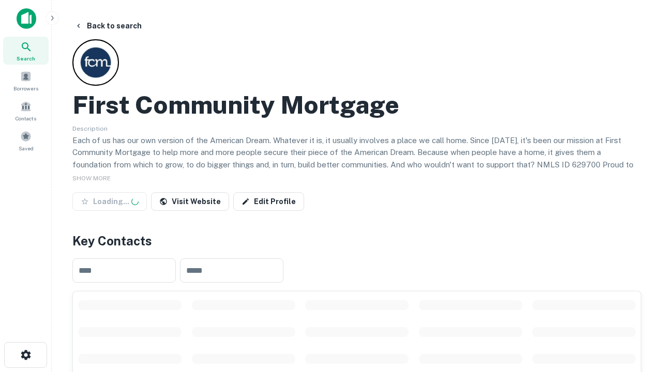 Image resolution: width=662 pixels, height=372 pixels. What do you see at coordinates (636, 281) in the screenshot?
I see `div: Chat Widget` at bounding box center [636, 281].